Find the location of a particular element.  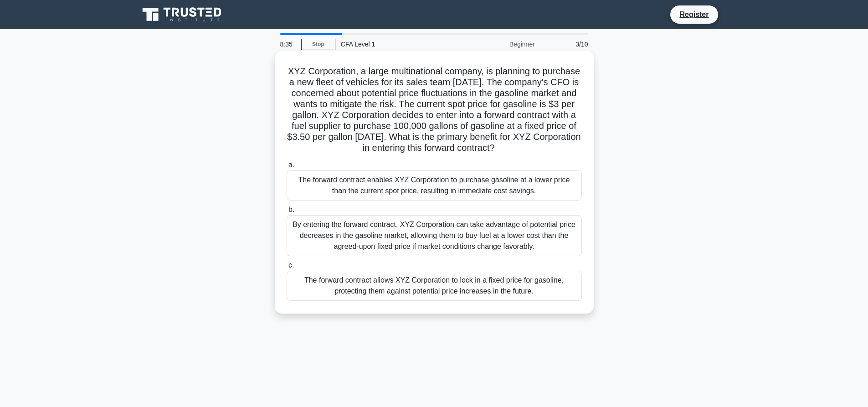

div: 3/10 is located at coordinates (567, 44).